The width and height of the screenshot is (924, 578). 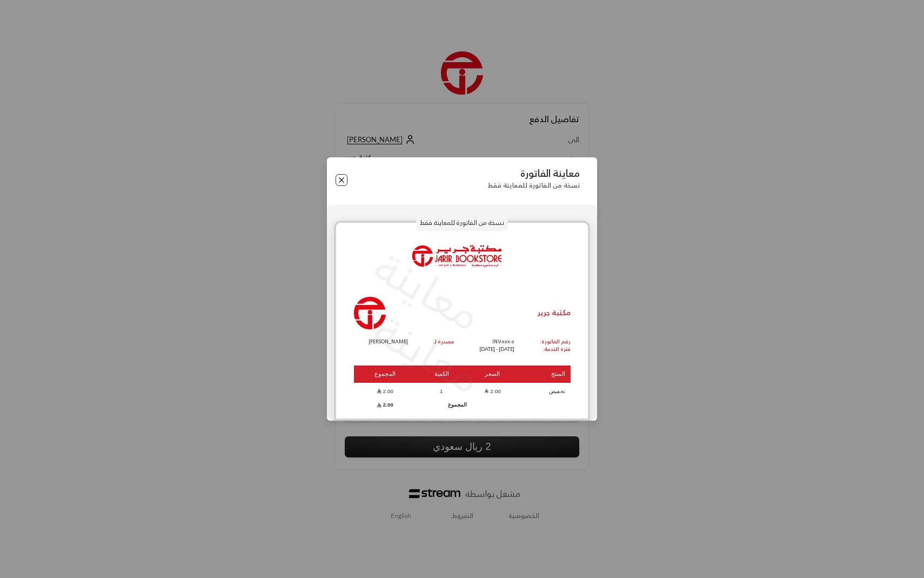 What do you see at coordinates (554, 312) in the screenshot?
I see `p: مكتبة جرير` at bounding box center [554, 312].